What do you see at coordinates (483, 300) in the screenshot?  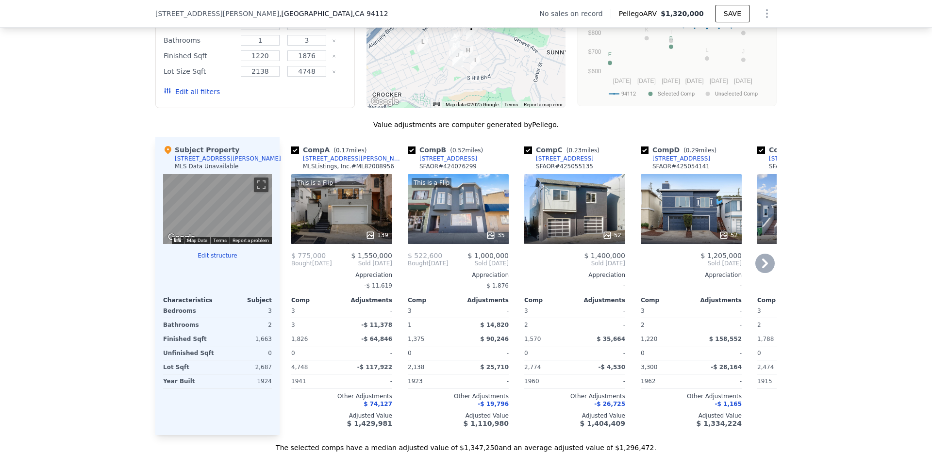 I see `div: Adjustments` at bounding box center [483, 300].